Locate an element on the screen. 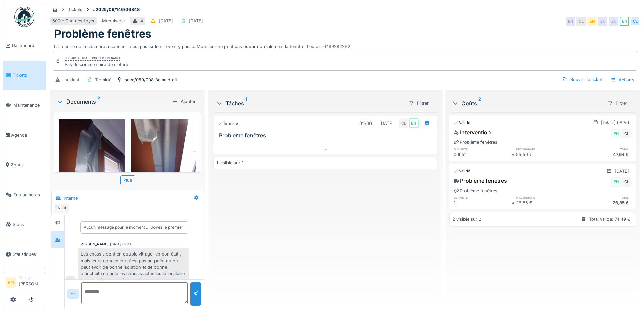 Image resolution: width=644 pixels, height=311 pixels. div: Manager is located at coordinates (31, 277).